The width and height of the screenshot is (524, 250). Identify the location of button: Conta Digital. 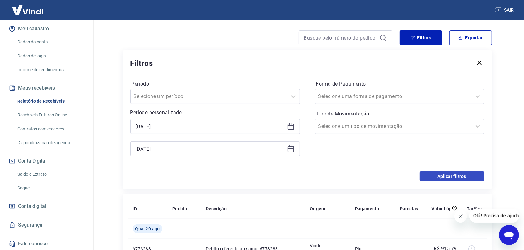
(46, 161).